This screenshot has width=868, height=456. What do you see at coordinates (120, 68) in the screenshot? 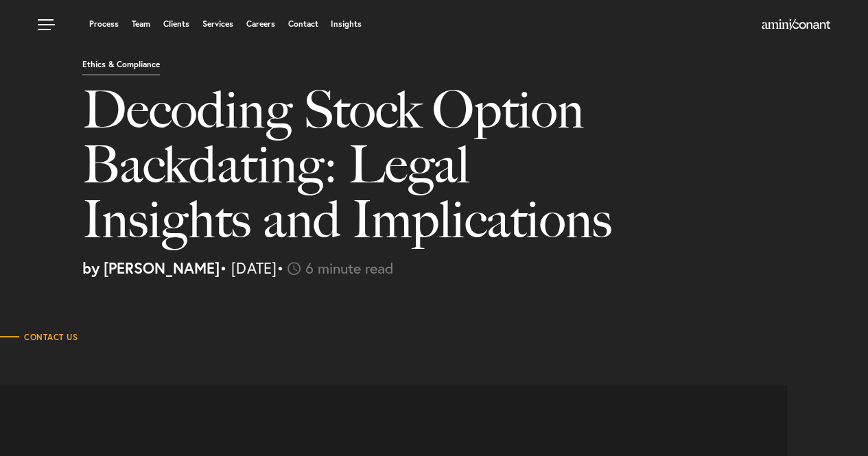
I see `p: Ethics & Compliance` at bounding box center [120, 68].